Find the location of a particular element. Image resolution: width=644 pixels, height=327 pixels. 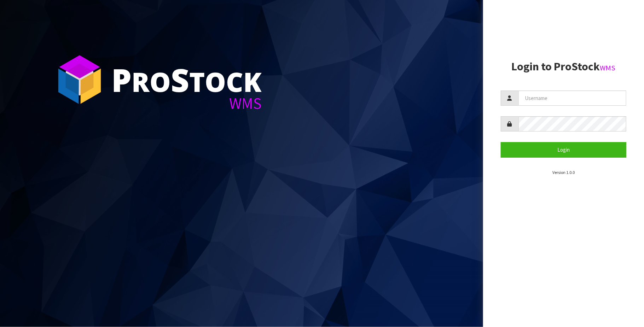

img: ProStock Cube is located at coordinates (79, 79).